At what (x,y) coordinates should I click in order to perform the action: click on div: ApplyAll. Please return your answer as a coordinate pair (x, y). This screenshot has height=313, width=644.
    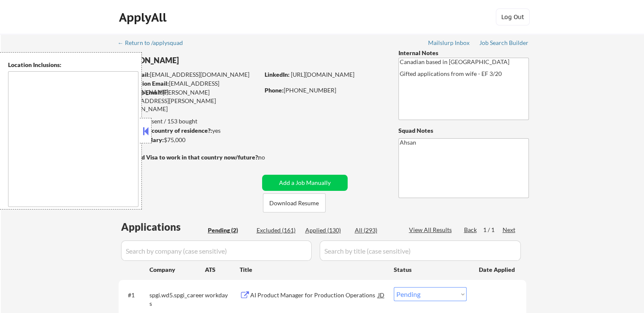
    Looking at the image, I should click on (144, 17).